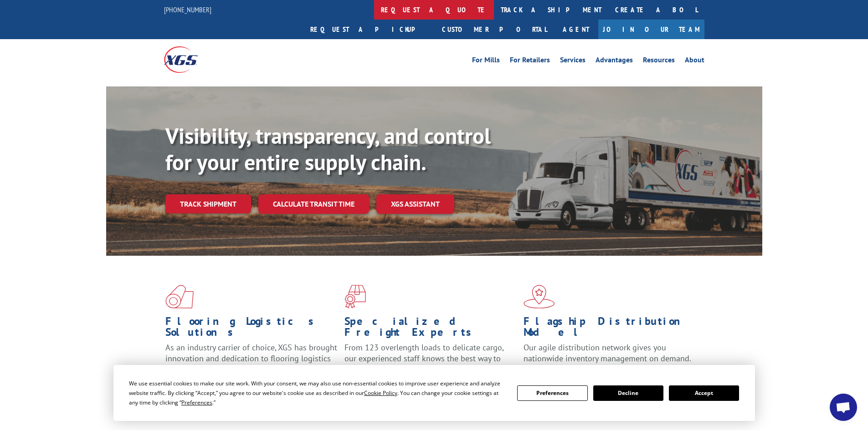  I want to click on a: Advantages, so click(614, 61).